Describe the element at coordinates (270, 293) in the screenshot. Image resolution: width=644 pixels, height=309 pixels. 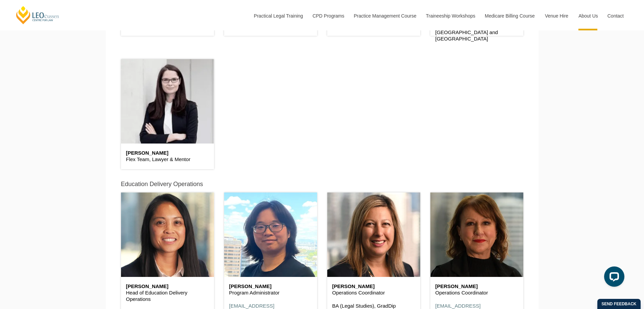
I see `p: Program Administrator` at that location.